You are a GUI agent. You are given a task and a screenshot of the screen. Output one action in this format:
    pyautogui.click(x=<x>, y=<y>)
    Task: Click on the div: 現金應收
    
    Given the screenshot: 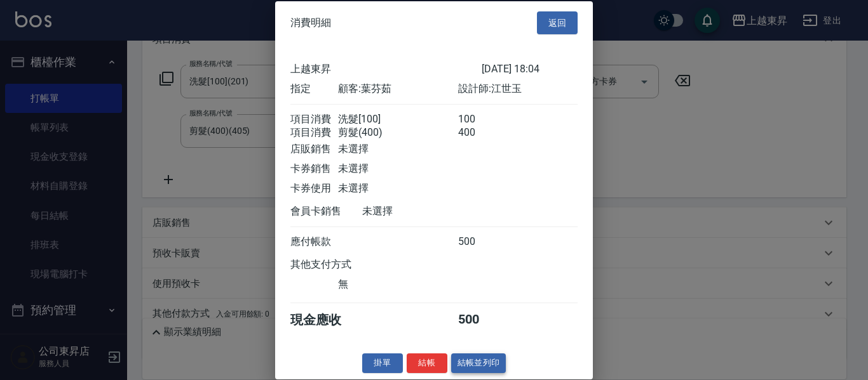 What is the action you would take?
    pyautogui.click(x=326, y=320)
    